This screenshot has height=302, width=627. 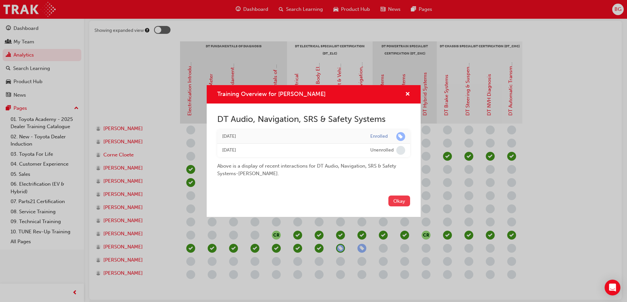 What do you see at coordinates (313, 151) in the screenshot?
I see `div: Training Overview for Luke Ritchings` at bounding box center [313, 151].